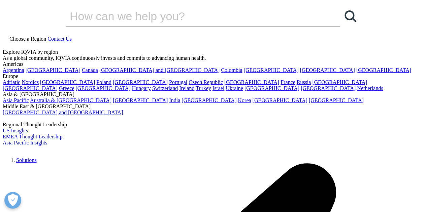 This screenshot has width=426, height=212. Describe the element at coordinates (203, 88) in the screenshot. I see `a: Turkey` at that location.